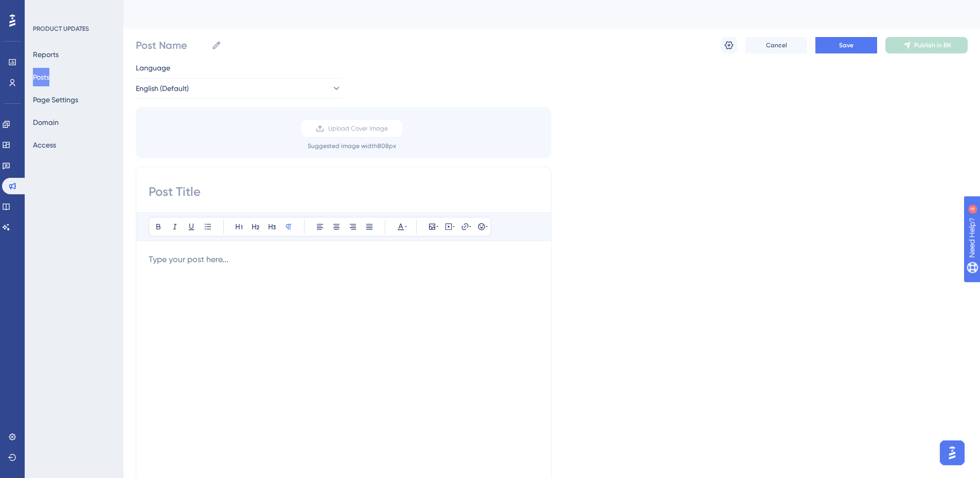 This screenshot has height=478, width=980. I want to click on div: Suggested image width 808 px, so click(352, 146).